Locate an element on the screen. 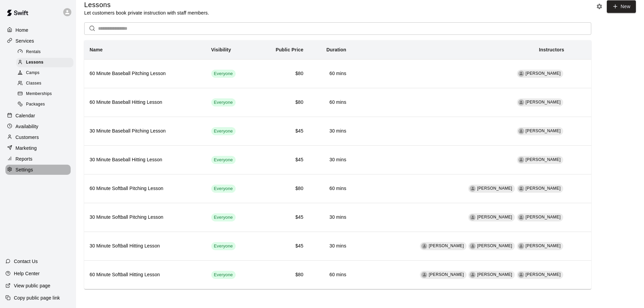  p: Availability is located at coordinates (27, 127).